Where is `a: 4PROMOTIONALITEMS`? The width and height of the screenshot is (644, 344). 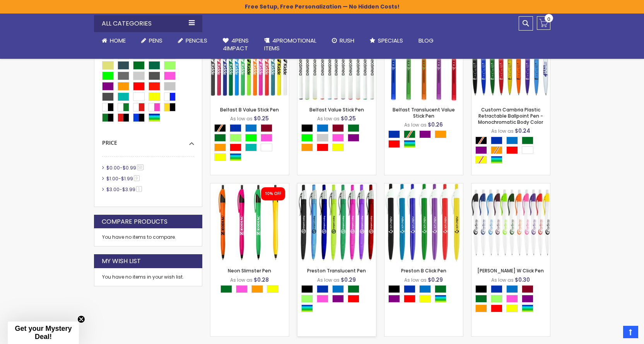 a: 4PROMOTIONALITEMS is located at coordinates (290, 45).